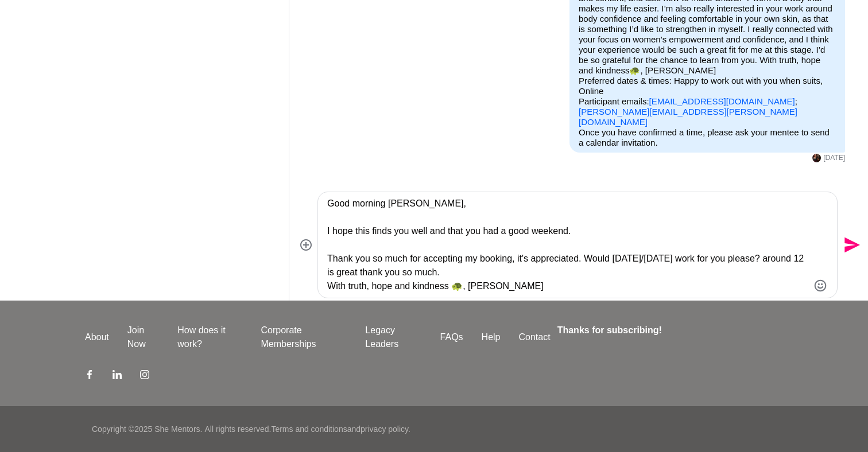 Image resolution: width=868 pixels, height=452 pixels. What do you see at coordinates (117, 377) in the screenshot?
I see `a: LinkedIn` at bounding box center [117, 377].